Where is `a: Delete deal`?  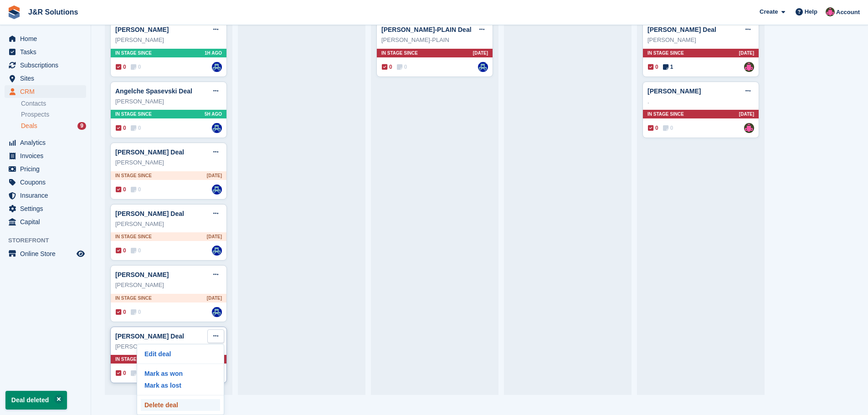 a: Delete deal is located at coordinates (180, 405).